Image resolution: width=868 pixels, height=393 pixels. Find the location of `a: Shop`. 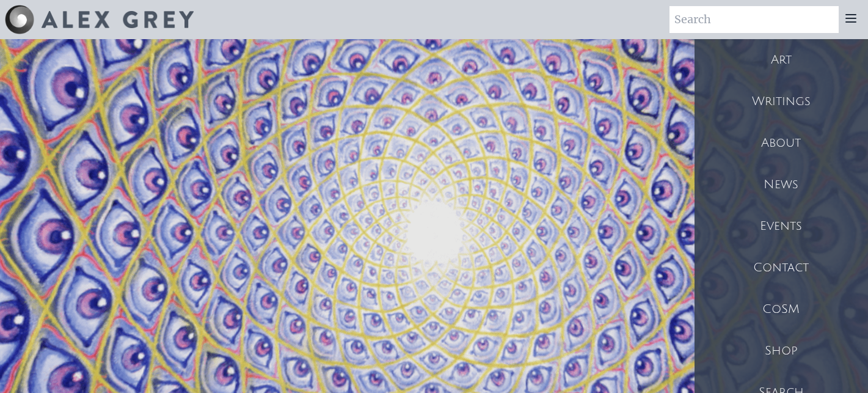

a: Shop is located at coordinates (781, 351).